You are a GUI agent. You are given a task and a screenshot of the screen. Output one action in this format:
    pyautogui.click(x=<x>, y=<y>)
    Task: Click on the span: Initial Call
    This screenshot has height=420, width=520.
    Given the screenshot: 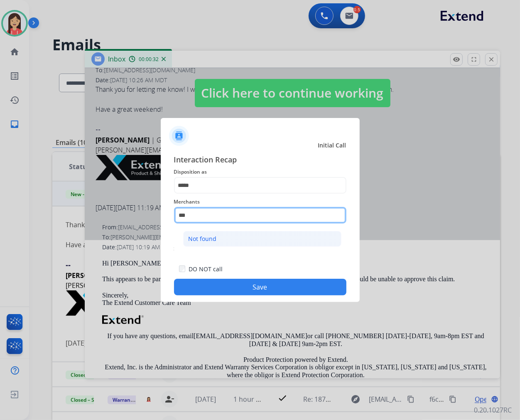 What is the action you would take?
    pyautogui.click(x=332, y=145)
    